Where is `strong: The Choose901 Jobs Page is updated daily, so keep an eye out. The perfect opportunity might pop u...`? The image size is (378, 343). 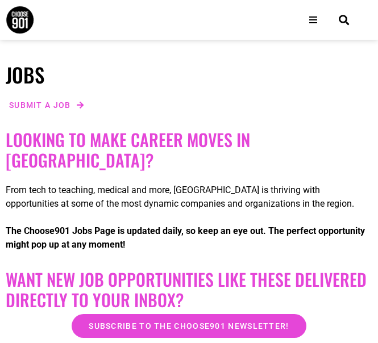 strong: The Choose901 Jobs Page is updated daily, so keep an eye out. The perfect opportunity might pop u... is located at coordinates (185, 238).